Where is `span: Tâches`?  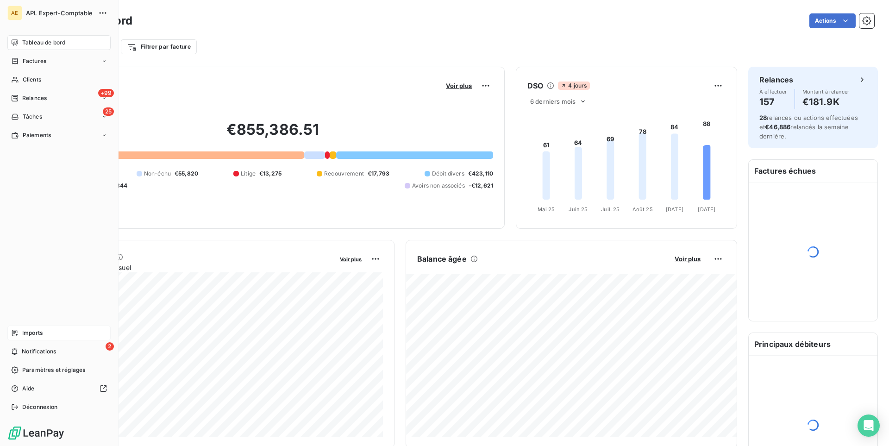 span: Tâches is located at coordinates (32, 117).